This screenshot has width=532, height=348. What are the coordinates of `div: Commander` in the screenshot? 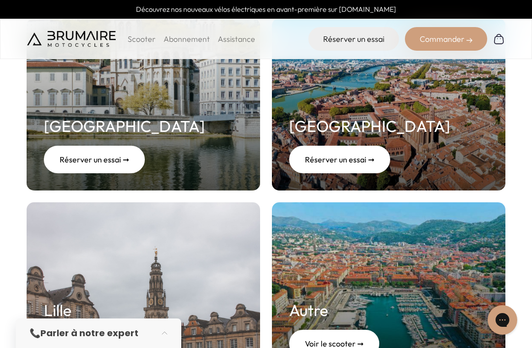 It's located at (445, 39).